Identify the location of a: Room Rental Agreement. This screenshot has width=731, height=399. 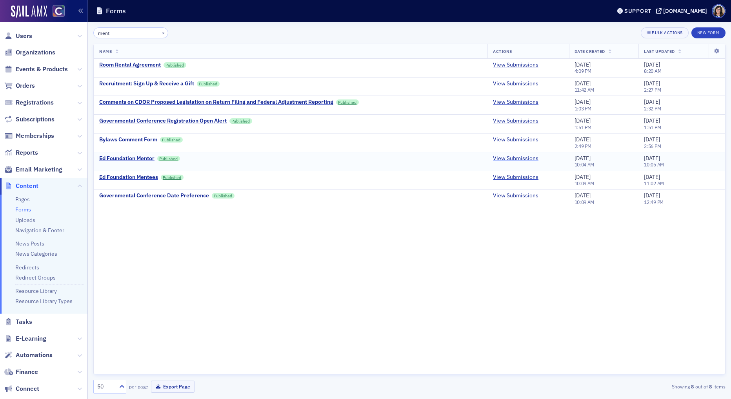
(130, 65).